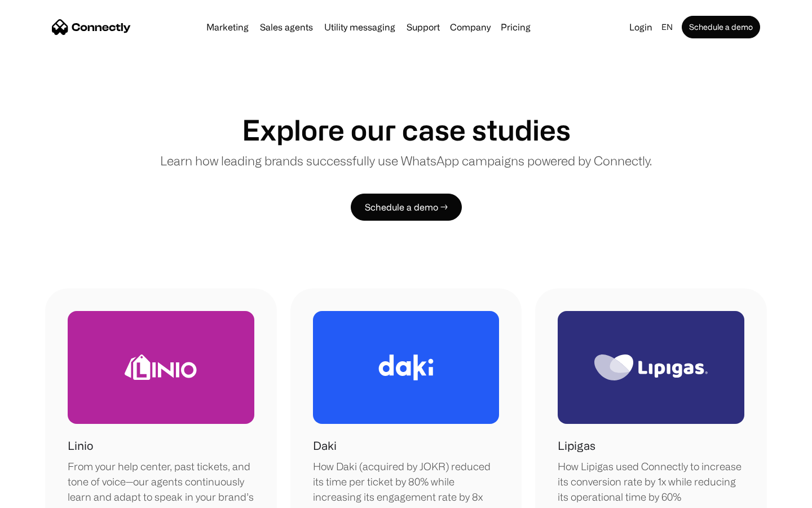 The height and width of the screenshot is (508, 812). I want to click on h1: Explore our case studies, so click(406, 130).